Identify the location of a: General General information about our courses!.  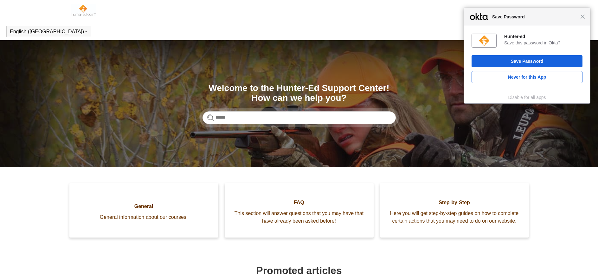
(144, 210).